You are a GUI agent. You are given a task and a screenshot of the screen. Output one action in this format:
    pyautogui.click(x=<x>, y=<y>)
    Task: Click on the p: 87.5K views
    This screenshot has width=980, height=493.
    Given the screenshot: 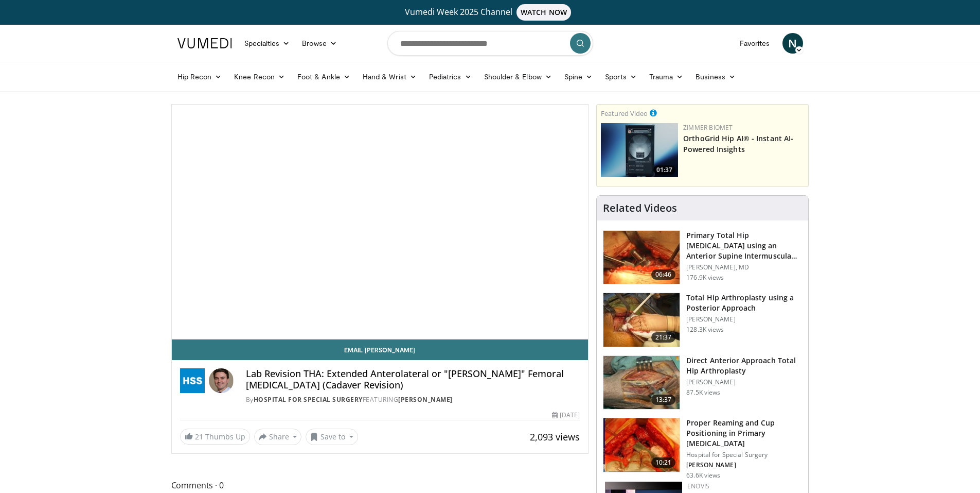 What is the action you would take?
    pyautogui.click(x=703, y=392)
    